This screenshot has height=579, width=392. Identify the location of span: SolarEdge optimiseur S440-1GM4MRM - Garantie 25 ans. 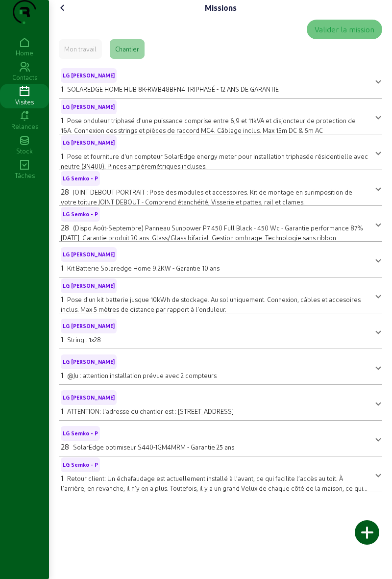
(154, 447).